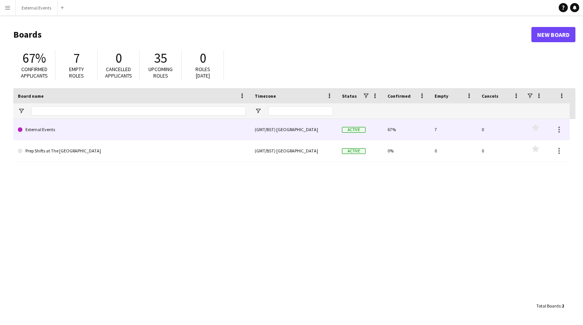 This screenshot has height=325, width=583. Describe the element at coordinates (132, 129) in the screenshot. I see `a: External Events` at that location.